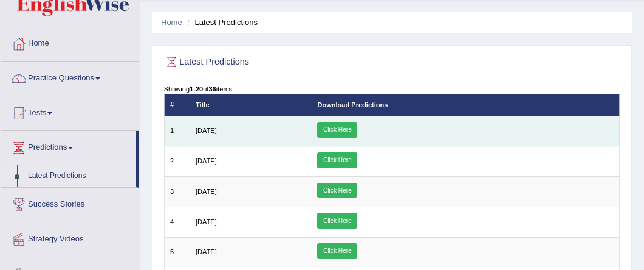 The image size is (644, 270). What do you see at coordinates (177, 252) in the screenshot?
I see `td: 5` at bounding box center [177, 252].